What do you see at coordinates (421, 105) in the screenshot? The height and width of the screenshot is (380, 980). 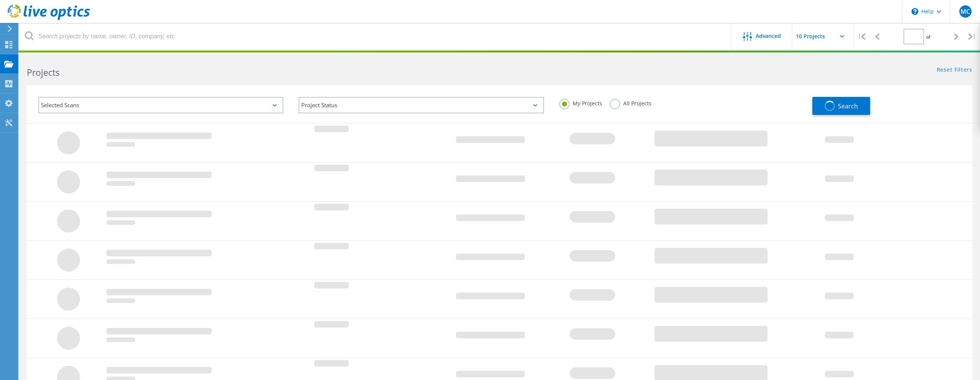 I see `div: Project Status` at bounding box center [421, 105].